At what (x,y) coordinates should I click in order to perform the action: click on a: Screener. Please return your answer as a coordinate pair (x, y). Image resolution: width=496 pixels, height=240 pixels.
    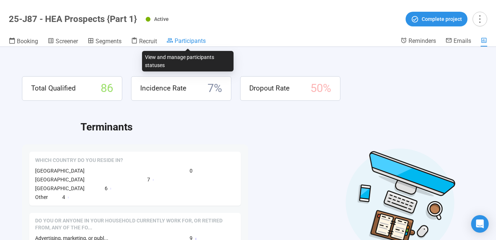
    Looking at the image, I should click on (63, 42).